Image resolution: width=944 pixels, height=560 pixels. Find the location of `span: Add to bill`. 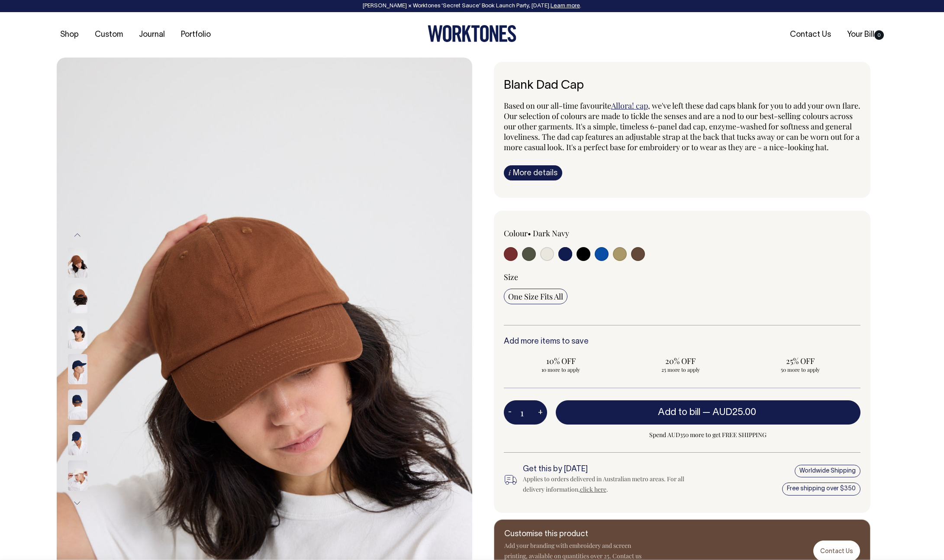

span: Add to bill is located at coordinates (679, 412).